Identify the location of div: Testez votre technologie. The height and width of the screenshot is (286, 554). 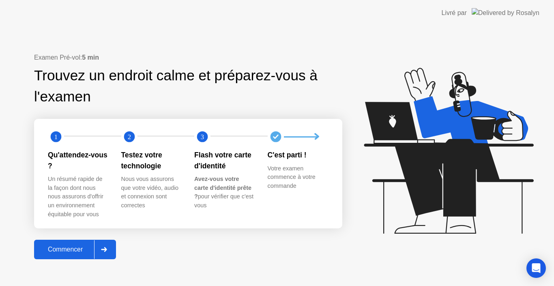
(151, 160).